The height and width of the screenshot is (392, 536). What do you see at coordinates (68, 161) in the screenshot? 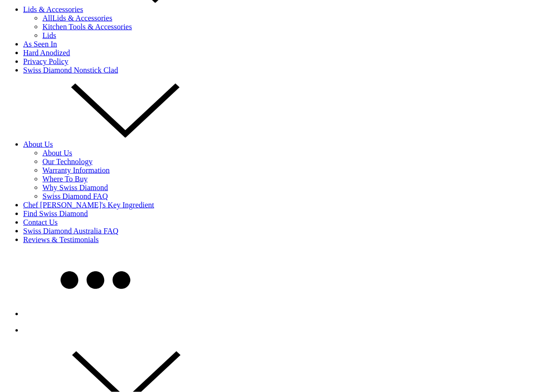
I see `a: Our Technology` at bounding box center [68, 161].